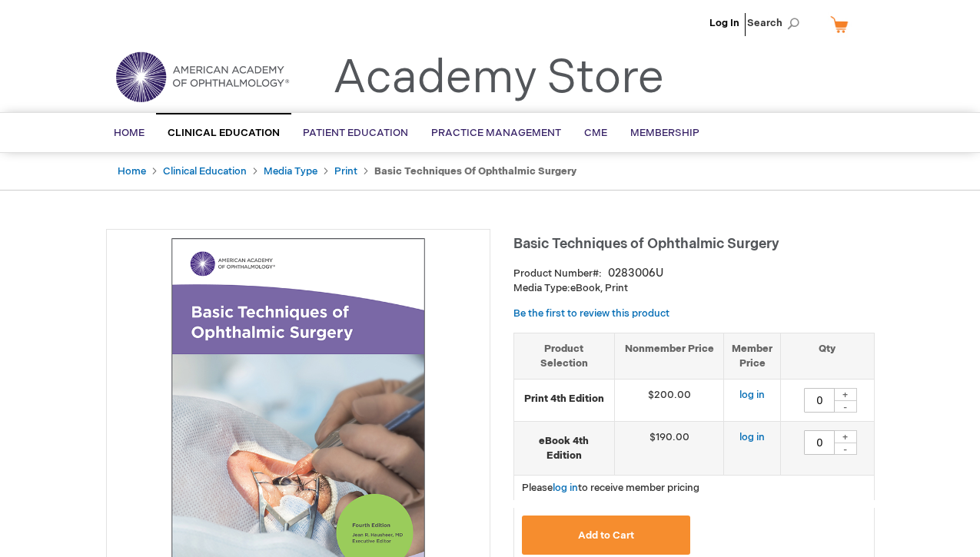 The width and height of the screenshot is (980, 557). Describe the element at coordinates (605, 535) in the screenshot. I see `span: Add to Cart` at that location.